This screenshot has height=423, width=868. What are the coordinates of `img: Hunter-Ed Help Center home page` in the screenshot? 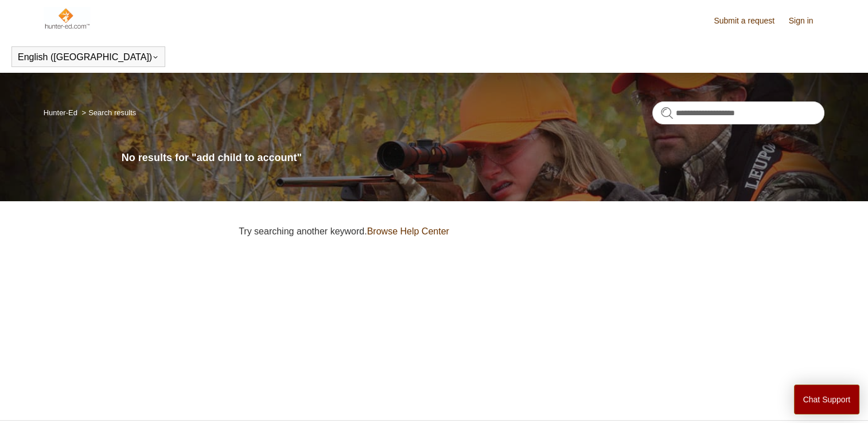 It's located at (66, 18).